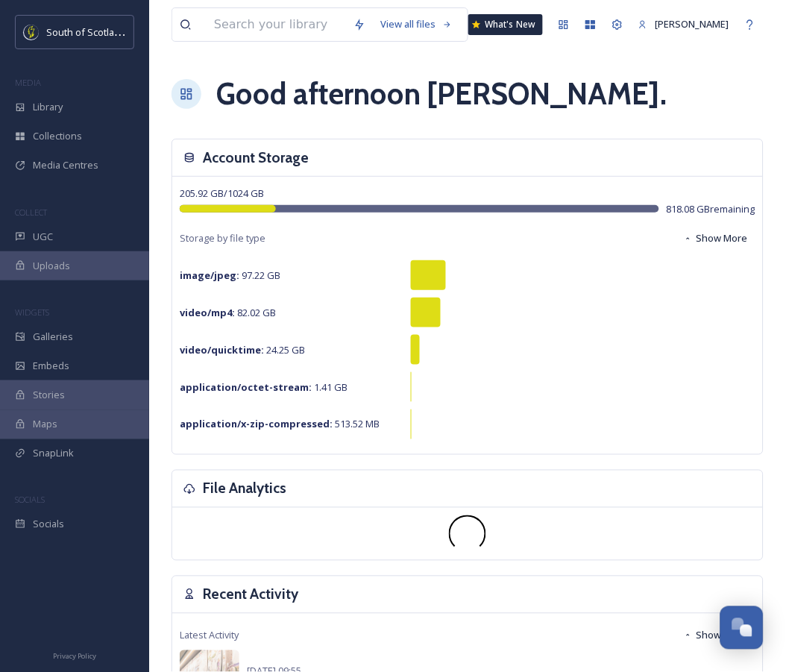 This screenshot has height=672, width=786. I want to click on strong: application/x-zip-compressed :, so click(255, 424).